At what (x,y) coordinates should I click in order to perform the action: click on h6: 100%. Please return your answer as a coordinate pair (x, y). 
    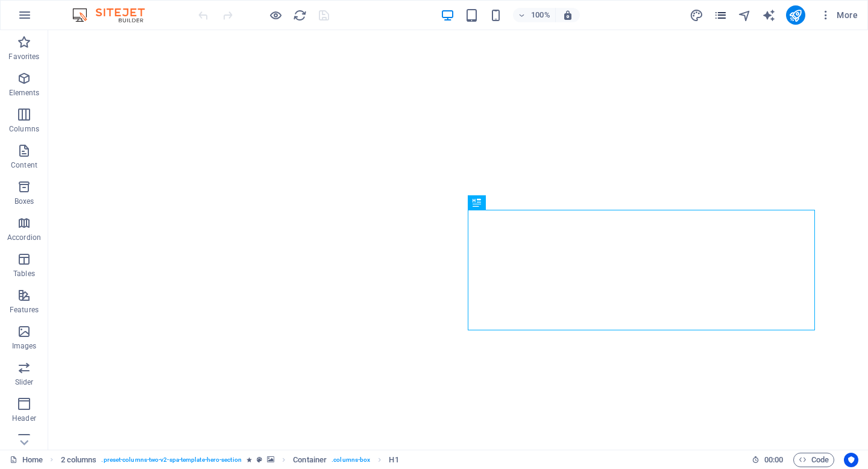
    Looking at the image, I should click on (541, 15).